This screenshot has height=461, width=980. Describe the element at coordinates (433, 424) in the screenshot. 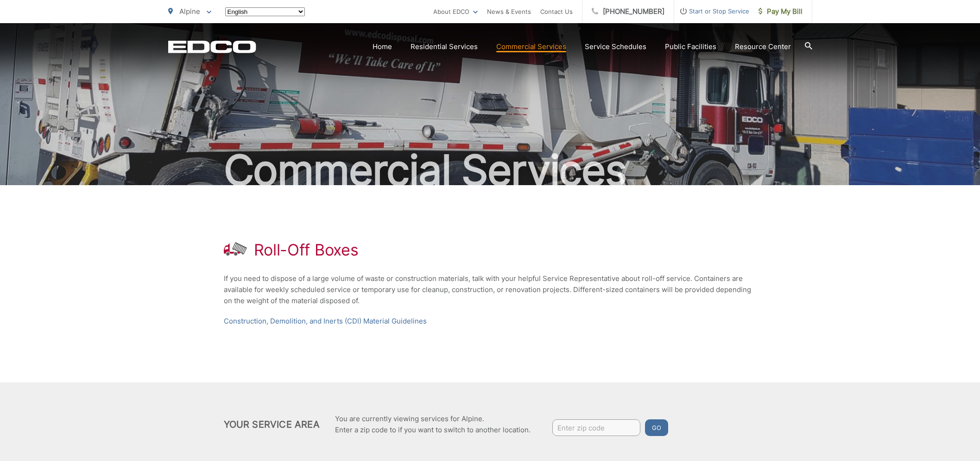

I see `p: You are currently viewing services for Alpine. Enter a zip code to if you want to switch to anoth...` at that location.